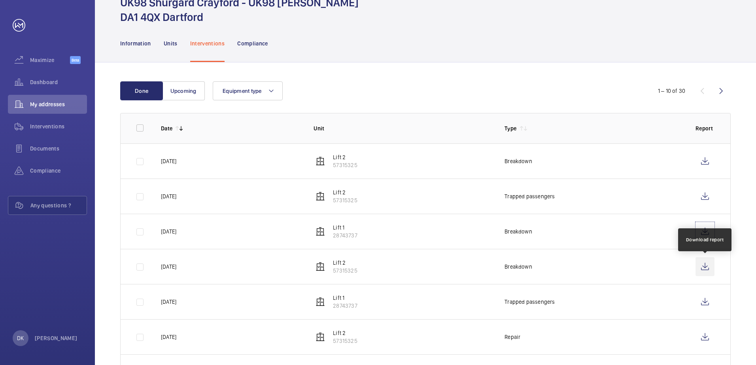 This screenshot has width=756, height=365. What do you see at coordinates (58, 126) in the screenshot?
I see `span: Interventions` at bounding box center [58, 126].